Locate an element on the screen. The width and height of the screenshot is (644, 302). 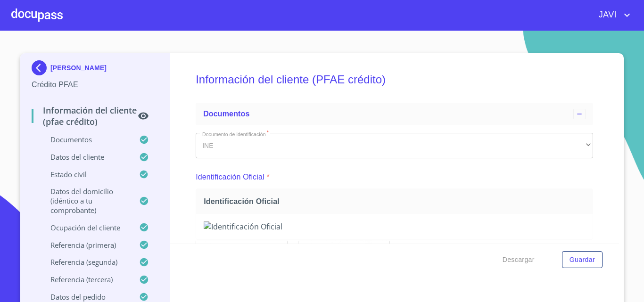
p: Datos del pedido is located at coordinates (85, 297).